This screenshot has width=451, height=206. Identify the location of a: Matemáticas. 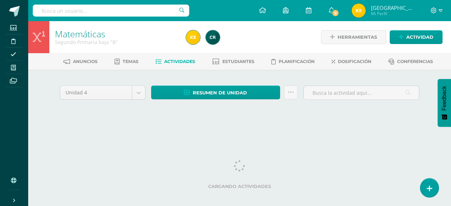
(80, 34).